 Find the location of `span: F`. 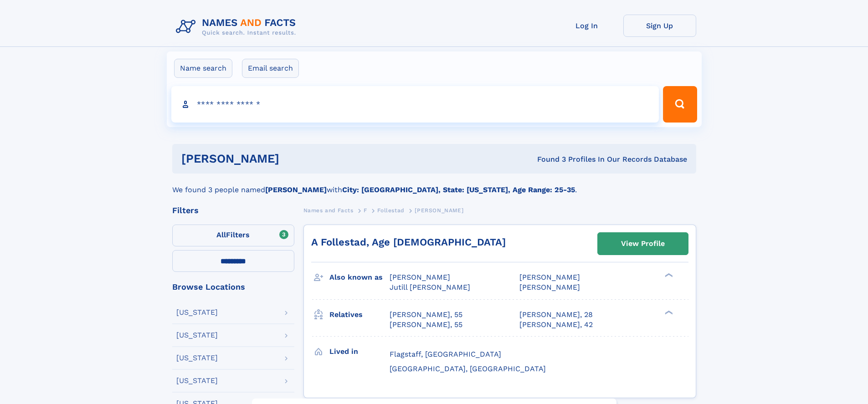

span: F is located at coordinates (366, 210).